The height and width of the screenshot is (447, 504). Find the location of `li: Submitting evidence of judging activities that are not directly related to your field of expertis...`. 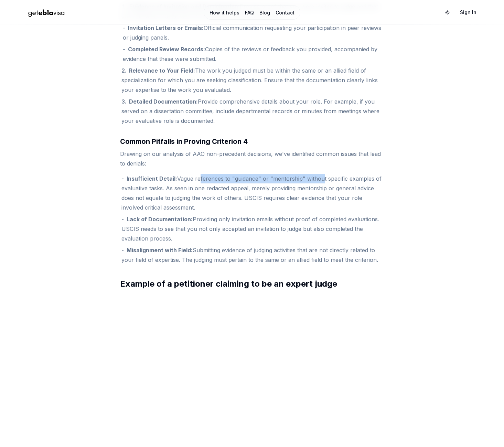

li: Submitting evidence of judging activities that are not directly related to your field of expertis... is located at coordinates (253, 255).